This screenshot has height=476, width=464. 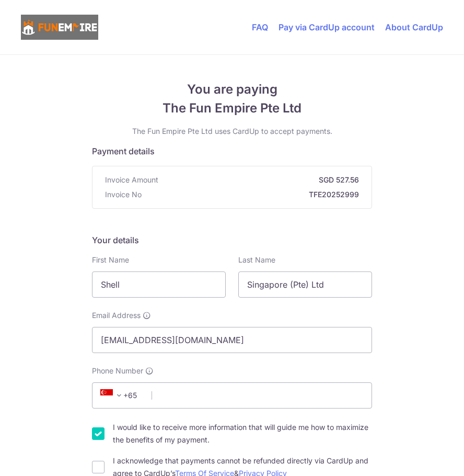 What do you see at coordinates (123, 194) in the screenshot?
I see `span: Invoice No` at bounding box center [123, 194].